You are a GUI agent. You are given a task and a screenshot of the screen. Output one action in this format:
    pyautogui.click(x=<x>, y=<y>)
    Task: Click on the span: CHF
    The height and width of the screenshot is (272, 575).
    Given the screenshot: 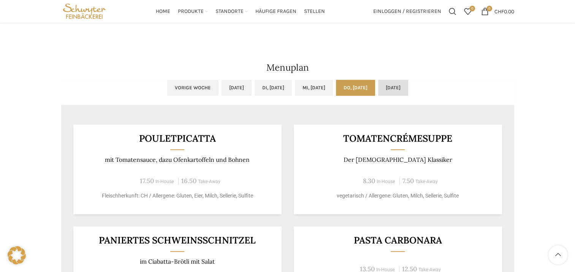 What is the action you would take?
    pyautogui.click(x=499, y=11)
    